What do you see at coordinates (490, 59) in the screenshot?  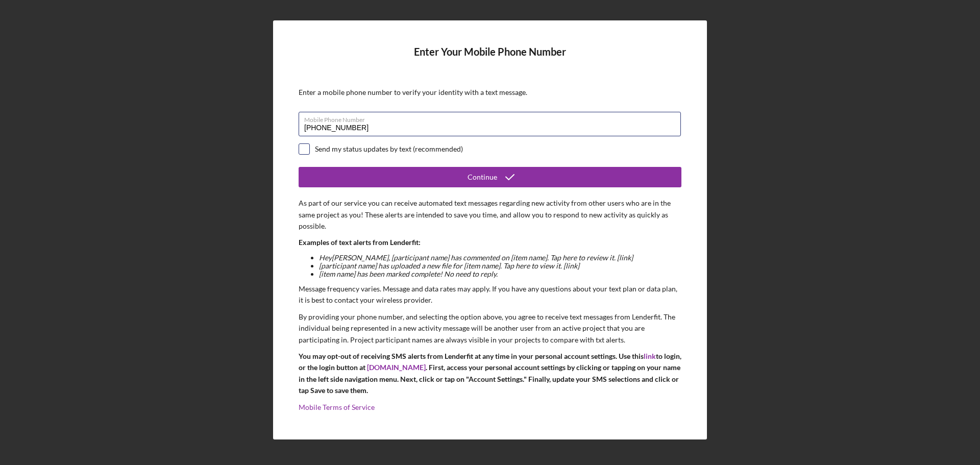 I see `h4: Enter Your Mobile Phone Number` at bounding box center [490, 59].